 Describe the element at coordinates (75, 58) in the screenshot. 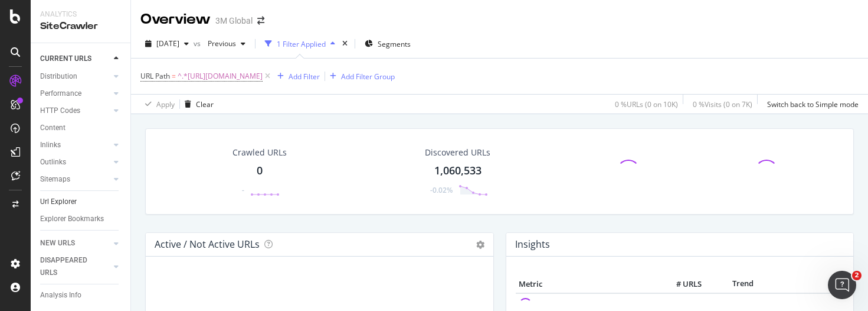

I see `a: CURRENT URLS` at that location.